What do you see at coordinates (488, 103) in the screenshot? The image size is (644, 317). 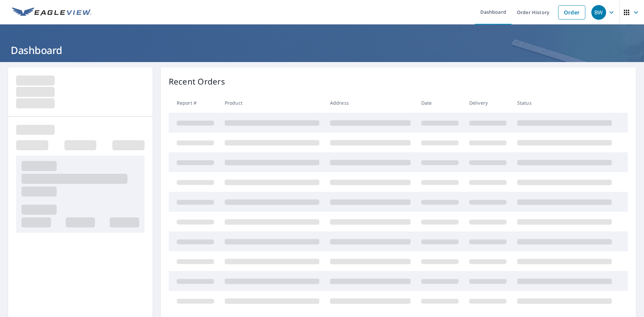 I see `th: Delivery` at bounding box center [488, 103].